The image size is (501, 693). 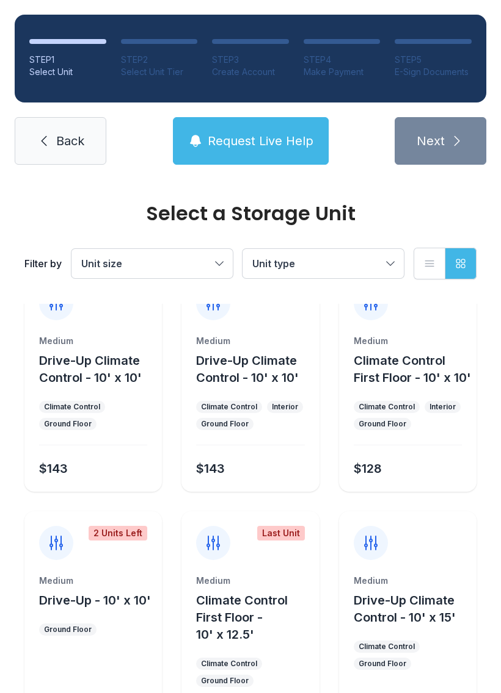 I want to click on span: Climate Control First Floor - 10' x 10', so click(x=412, y=369).